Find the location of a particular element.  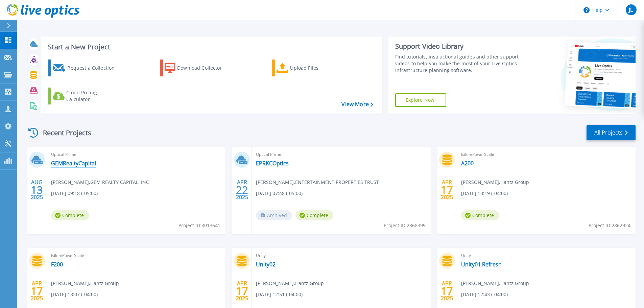

a: EPRKCOptics is located at coordinates (272, 163).